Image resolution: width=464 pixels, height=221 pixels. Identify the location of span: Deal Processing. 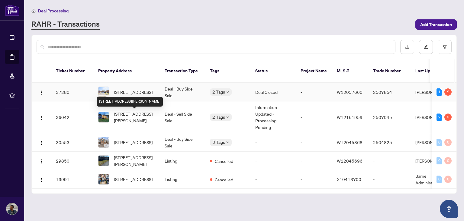
(53, 11).